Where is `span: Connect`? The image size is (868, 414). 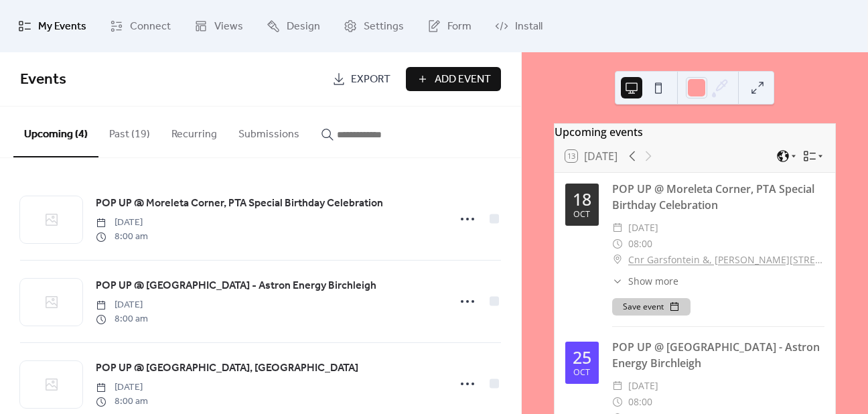 span: Connect is located at coordinates (150, 27).